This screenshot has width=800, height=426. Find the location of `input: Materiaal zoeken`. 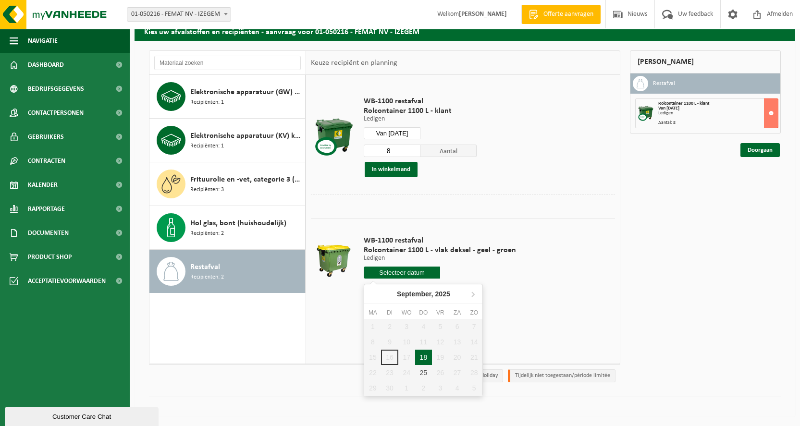

input: Materiaal zoeken is located at coordinates (227, 63).